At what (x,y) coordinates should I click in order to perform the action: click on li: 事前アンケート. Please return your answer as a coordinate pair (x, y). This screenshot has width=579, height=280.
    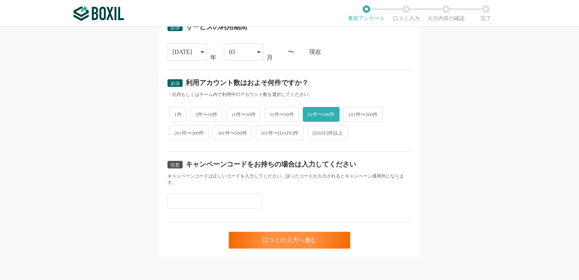
    Looking at the image, I should click on (366, 13).